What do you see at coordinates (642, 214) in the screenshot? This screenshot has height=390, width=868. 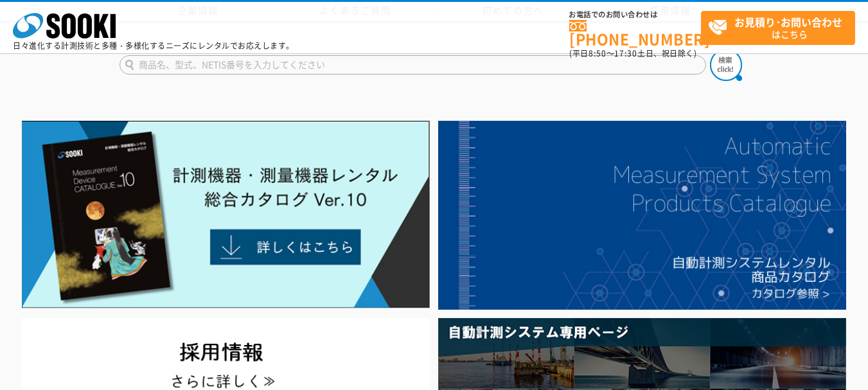 I see `img: 自動計測システムカタログ` at bounding box center [642, 214].